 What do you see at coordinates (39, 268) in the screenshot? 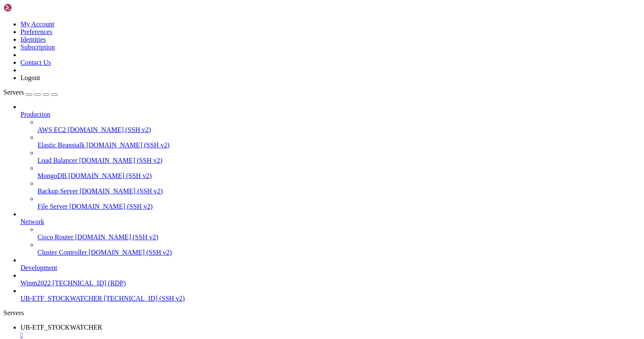
I see `span: Development` at bounding box center [39, 268].